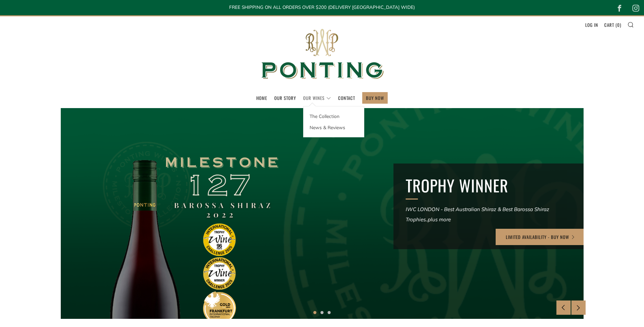 Image resolution: width=644 pixels, height=327 pixels. What do you see at coordinates (262, 98) in the screenshot?
I see `a: Home` at bounding box center [262, 98].